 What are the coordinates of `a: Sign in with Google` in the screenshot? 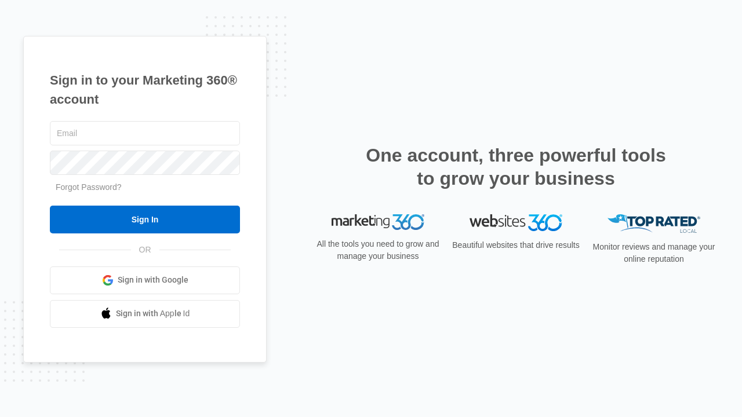 It's located at (145, 280).